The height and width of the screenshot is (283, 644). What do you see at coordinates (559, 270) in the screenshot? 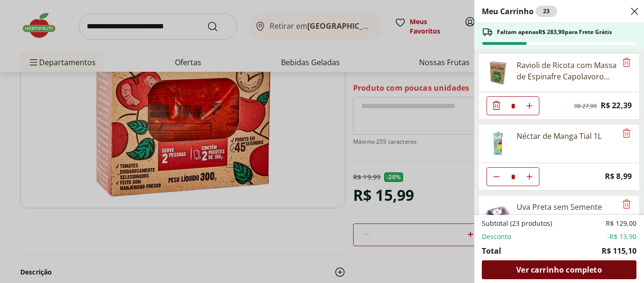
I see `span: Ver carrinho completo` at bounding box center [559, 270].